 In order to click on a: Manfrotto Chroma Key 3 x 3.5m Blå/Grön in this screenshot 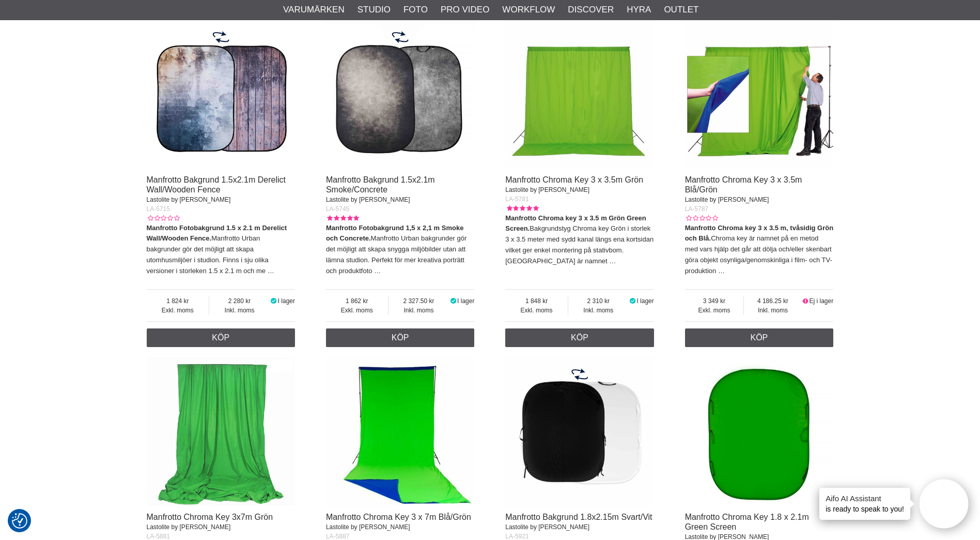, I will do `click(744, 185)`.